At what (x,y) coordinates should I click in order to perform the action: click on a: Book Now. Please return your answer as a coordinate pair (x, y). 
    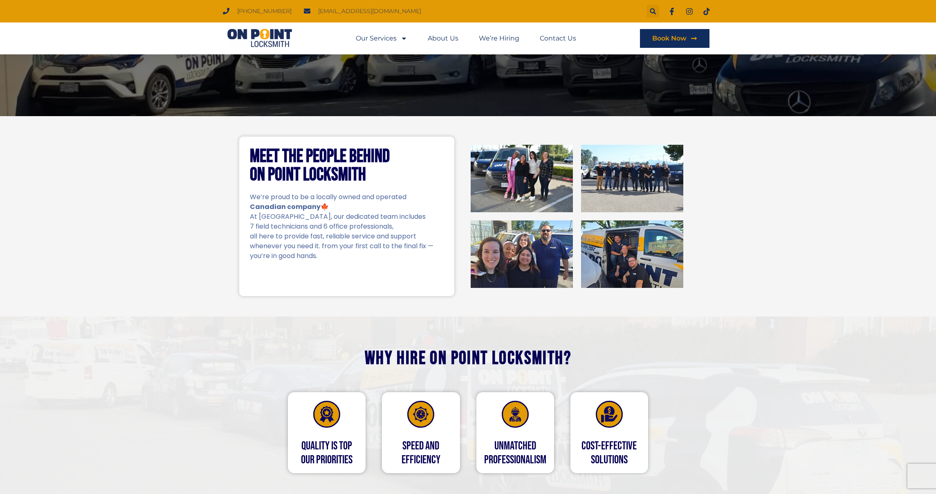
    Looking at the image, I should click on (675, 38).